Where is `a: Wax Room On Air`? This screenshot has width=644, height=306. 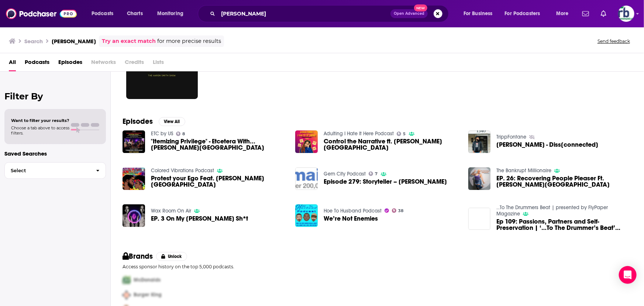
a: Wax Room On Air is located at coordinates (171, 211).